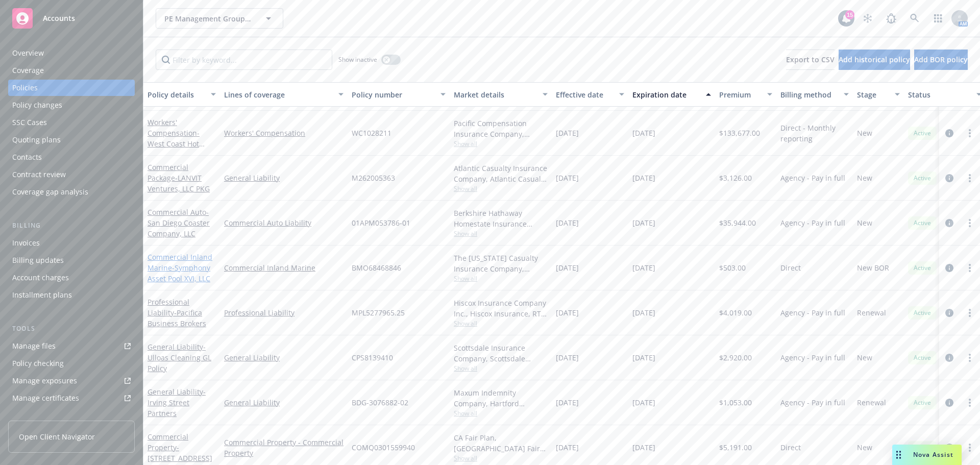 This screenshot has height=465, width=980. What do you see at coordinates (176, 143) in the screenshot?
I see `span: - West Coast Hot Mop, Inc.` at bounding box center [176, 143].